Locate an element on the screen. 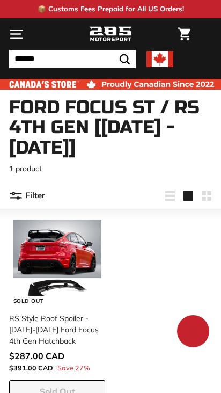  button: Filter is located at coordinates (27, 196).